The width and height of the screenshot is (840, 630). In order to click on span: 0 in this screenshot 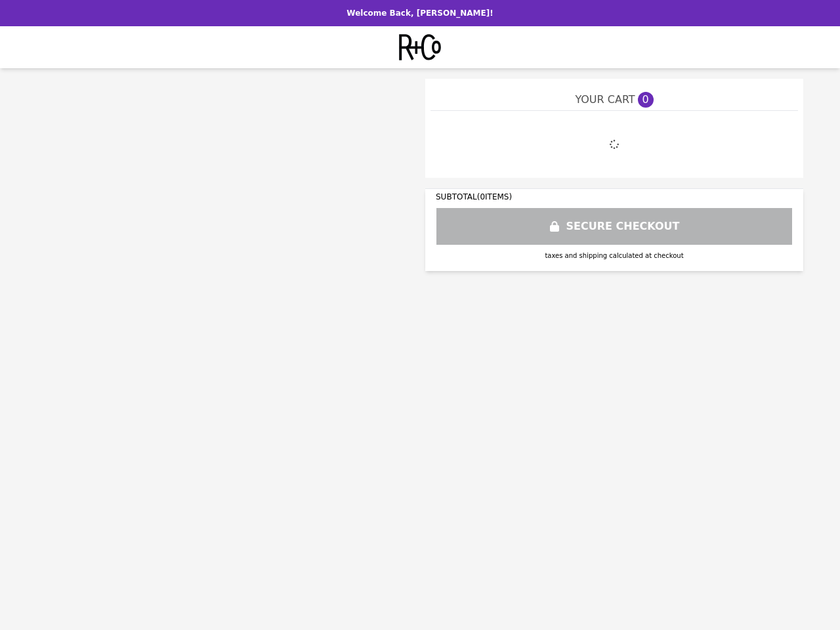, I will do `click(646, 100)`.